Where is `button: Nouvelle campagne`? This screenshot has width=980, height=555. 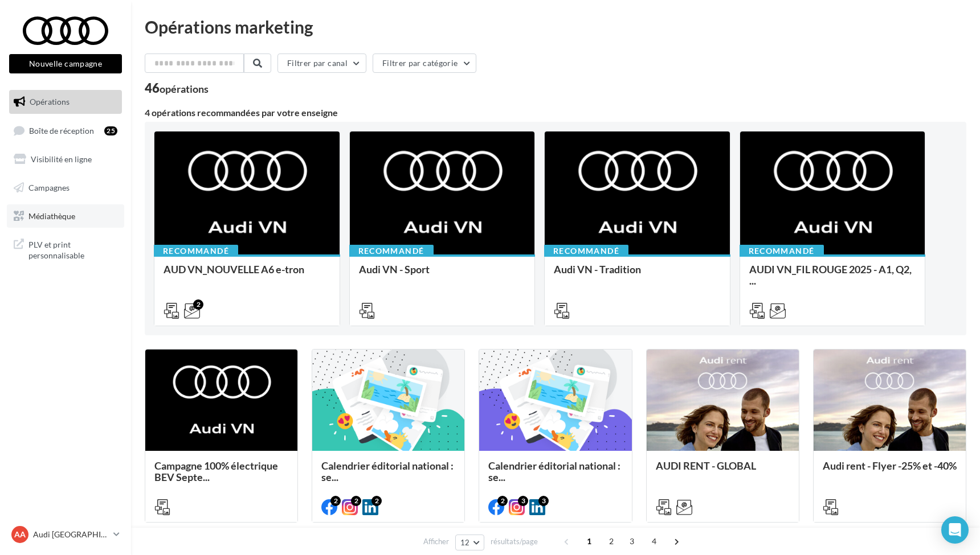
button: Nouvelle campagne is located at coordinates (66, 64).